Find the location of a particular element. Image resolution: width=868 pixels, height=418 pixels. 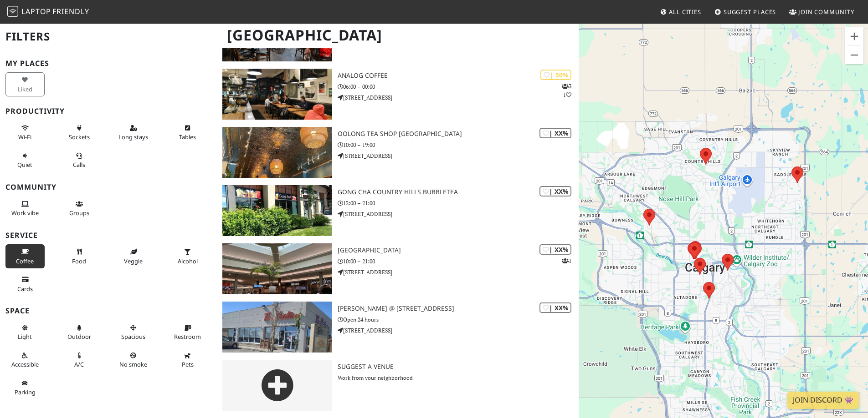

span: People working is located at coordinates (25, 213).